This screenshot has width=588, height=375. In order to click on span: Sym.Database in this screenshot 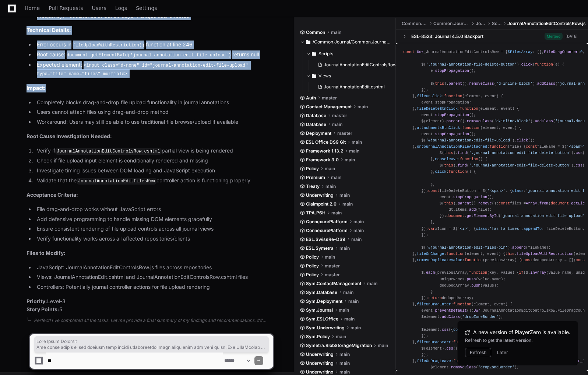, I will do `click(321, 293)`.